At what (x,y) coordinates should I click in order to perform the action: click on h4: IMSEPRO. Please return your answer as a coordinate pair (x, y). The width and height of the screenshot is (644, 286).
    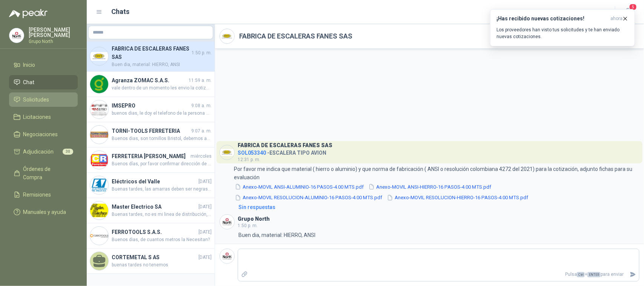
    Looking at the image, I should click on (150, 106).